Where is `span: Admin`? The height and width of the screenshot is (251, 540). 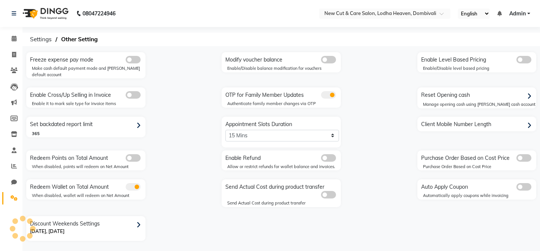
span: Admin is located at coordinates (518, 14).